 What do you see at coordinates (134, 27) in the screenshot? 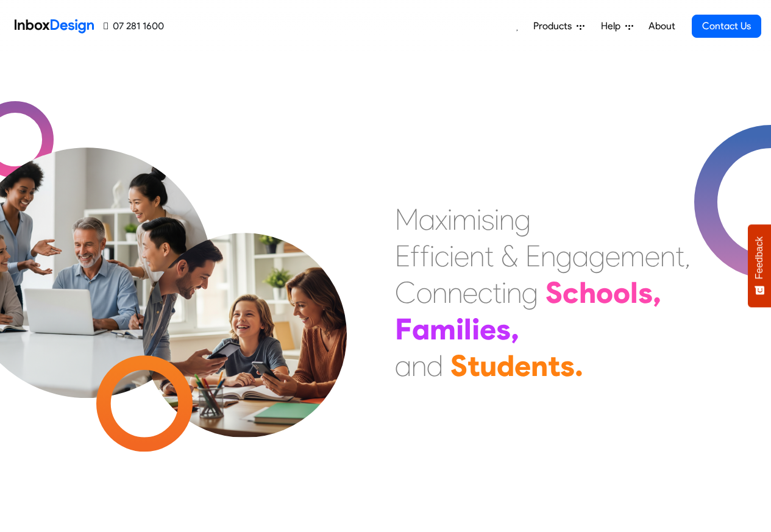
I see `a: 07 281 1600` at bounding box center [134, 27].